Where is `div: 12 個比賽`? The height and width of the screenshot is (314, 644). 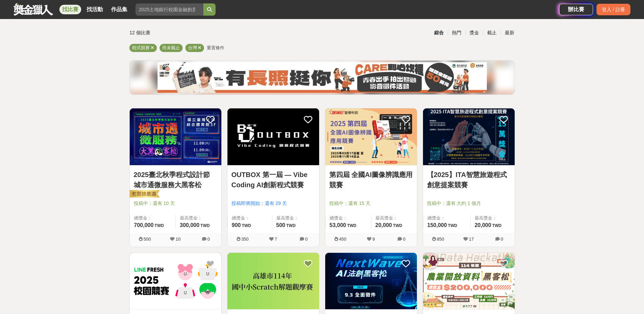
div: 12 個比賽 is located at coordinates (193, 33).